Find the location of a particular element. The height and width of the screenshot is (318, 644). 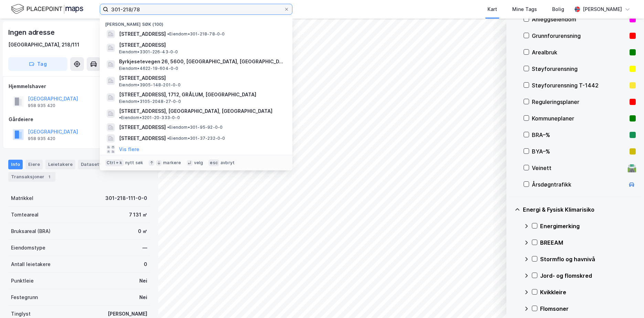

div: Stormflo og havnivå is located at coordinates (588, 259).